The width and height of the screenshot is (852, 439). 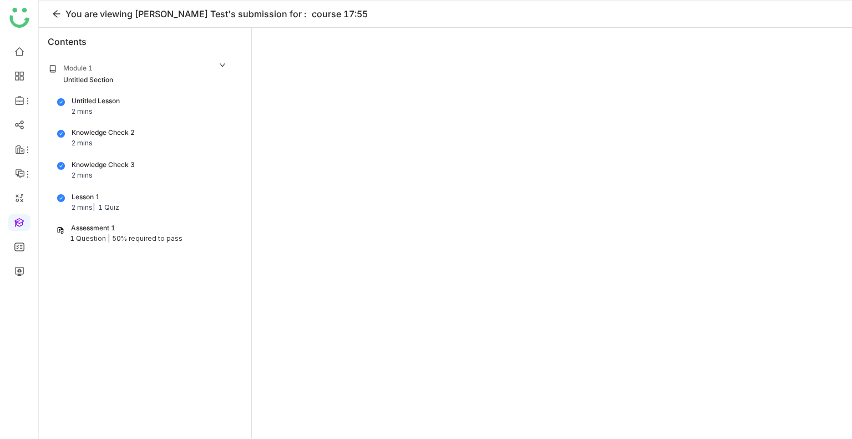 I want to click on div: 50% required to pass, so click(x=147, y=239).